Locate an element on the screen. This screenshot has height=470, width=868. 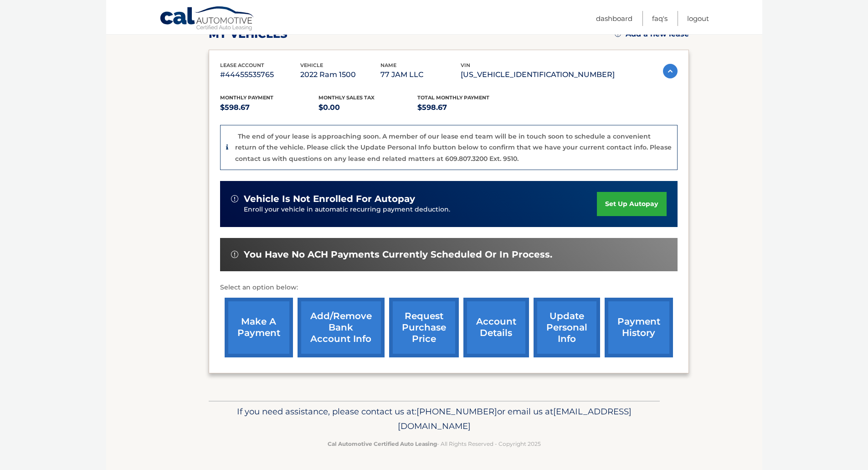
p: $0.00 is located at coordinates (368, 107).